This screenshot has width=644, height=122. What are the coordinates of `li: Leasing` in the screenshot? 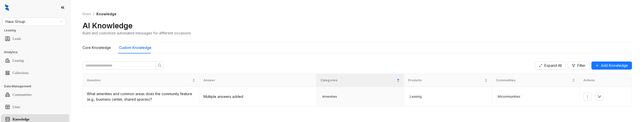 It's located at (35, 61).